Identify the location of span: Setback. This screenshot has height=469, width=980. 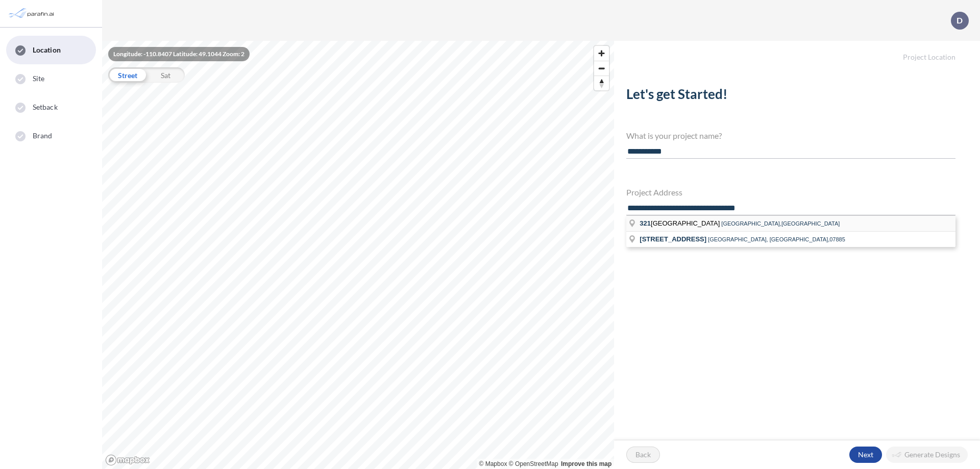
(45, 107).